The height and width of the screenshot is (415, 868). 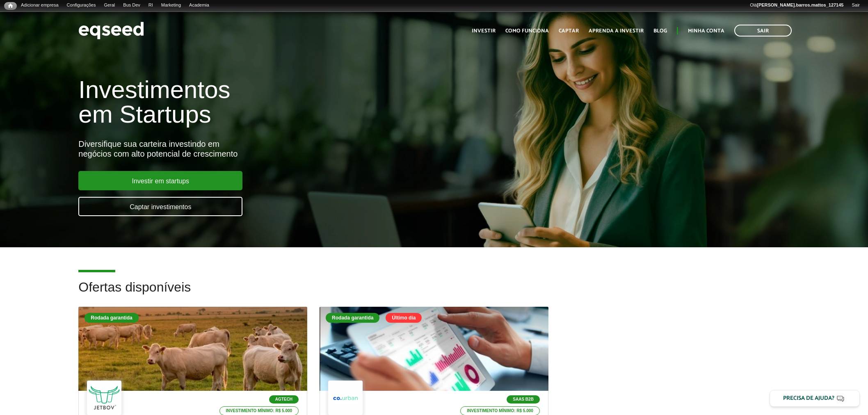 What do you see at coordinates (199, 5) in the screenshot?
I see `a: Academia` at bounding box center [199, 5].